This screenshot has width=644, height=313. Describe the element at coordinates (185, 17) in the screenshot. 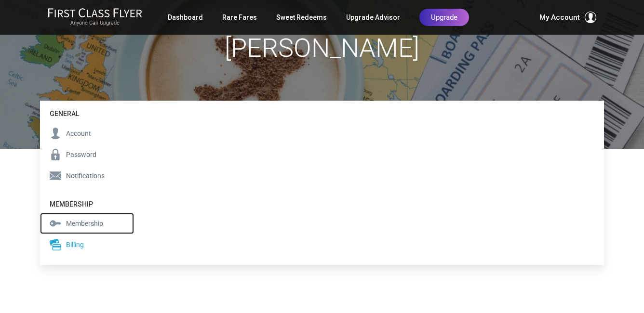

I see `a: Dashboard` at that location.